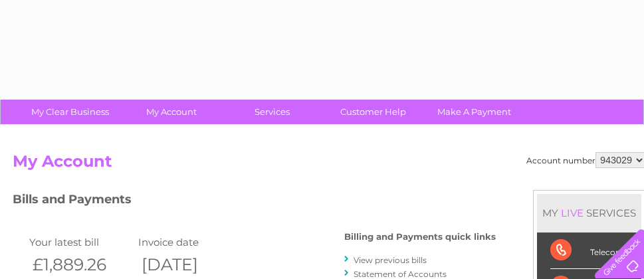  Describe the element at coordinates (420, 237) in the screenshot. I see `h4: Billing and Payments quick links` at that location.